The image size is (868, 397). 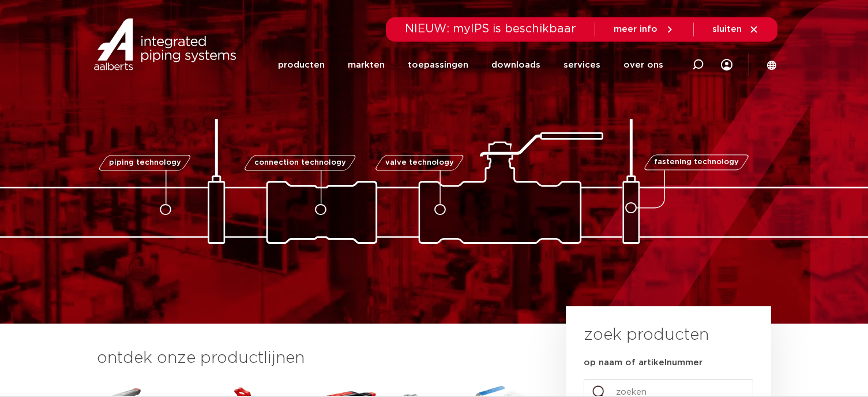 What do you see at coordinates (419, 162) in the screenshot?
I see `span: valve technology` at bounding box center [419, 162].